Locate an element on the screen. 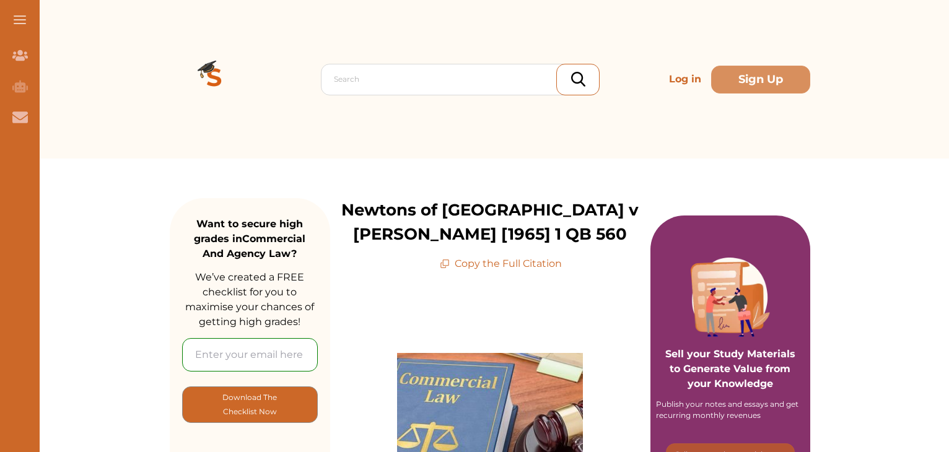 The image size is (949, 452). input: Enter your email here is located at coordinates (250, 355).